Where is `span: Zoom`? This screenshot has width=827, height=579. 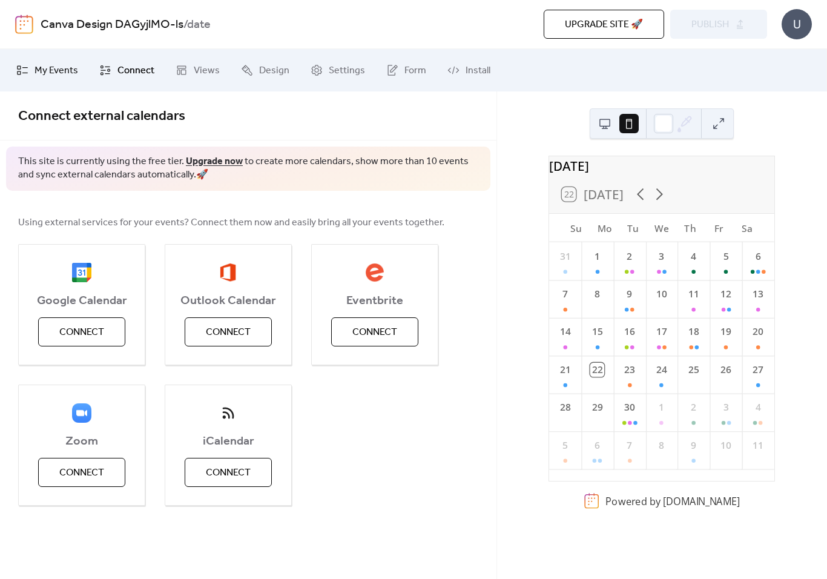
span: Zoom is located at coordinates (82, 441).